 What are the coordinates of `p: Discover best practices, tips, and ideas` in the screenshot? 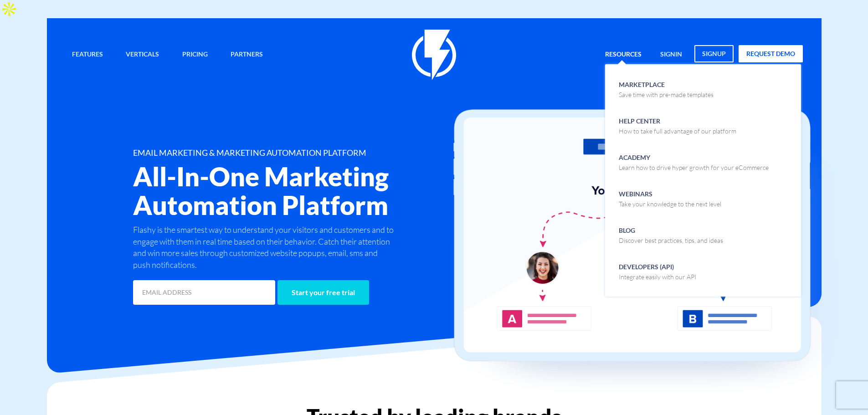 It's located at (671, 241).